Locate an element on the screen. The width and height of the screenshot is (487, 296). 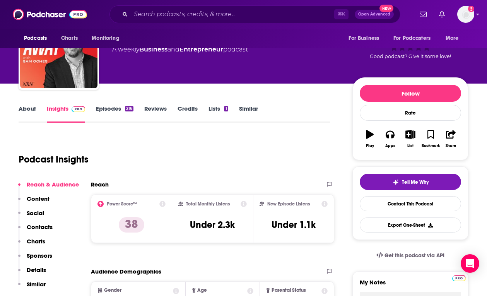
button: Share is located at coordinates (451, 139).